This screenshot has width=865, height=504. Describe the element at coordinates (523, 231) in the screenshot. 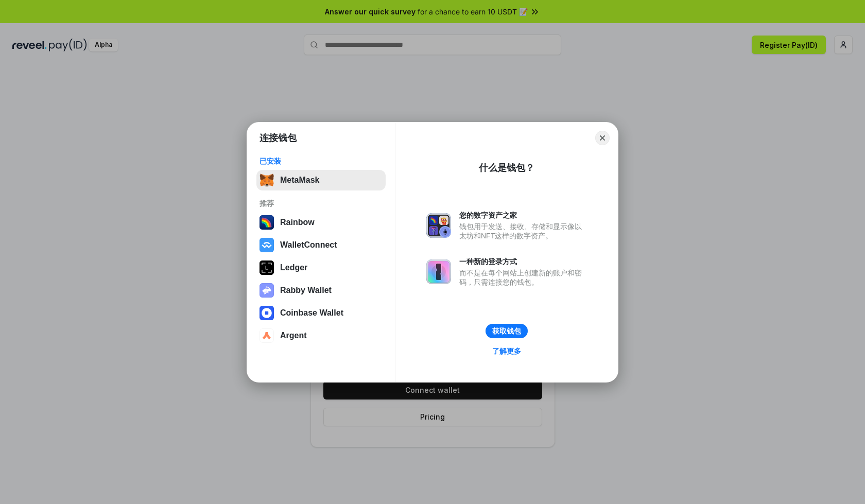

I see `div: 钱包用于发送、接收、存储和显示像以太坊和NFT这样的数字资产。` at that location.